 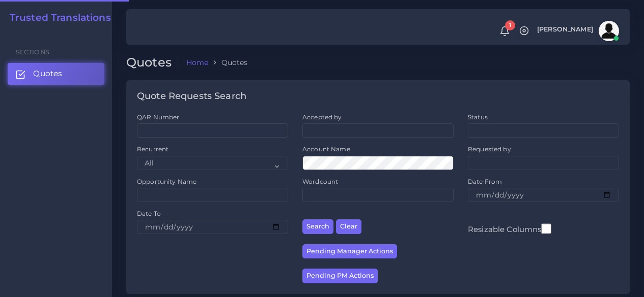 What do you see at coordinates (484, 181) in the screenshot?
I see `label: Date From` at bounding box center [484, 181].